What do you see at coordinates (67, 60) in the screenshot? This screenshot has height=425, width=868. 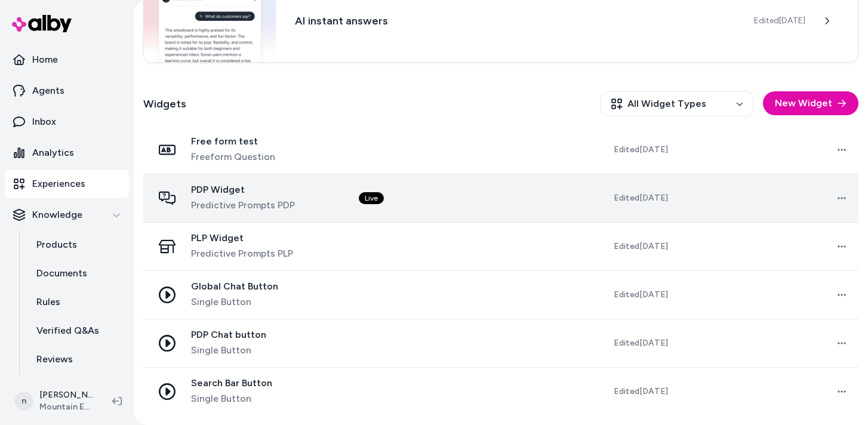 I see `a: Home` at bounding box center [67, 60].